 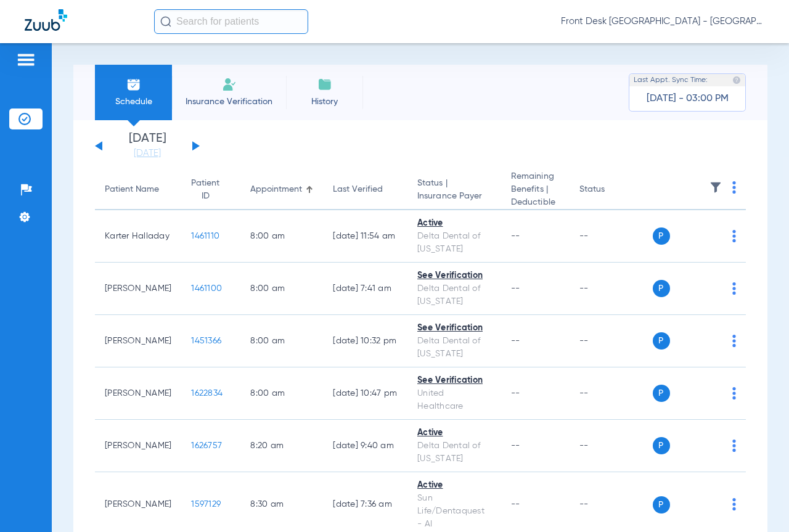 I want to click on input: Search for patients, so click(x=231, y=22).